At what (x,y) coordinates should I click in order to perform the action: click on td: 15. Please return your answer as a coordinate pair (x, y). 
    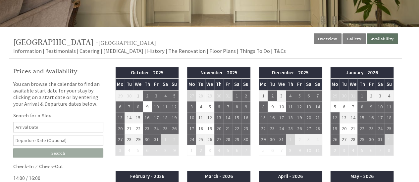
    Looking at the image, I should click on (138, 117).